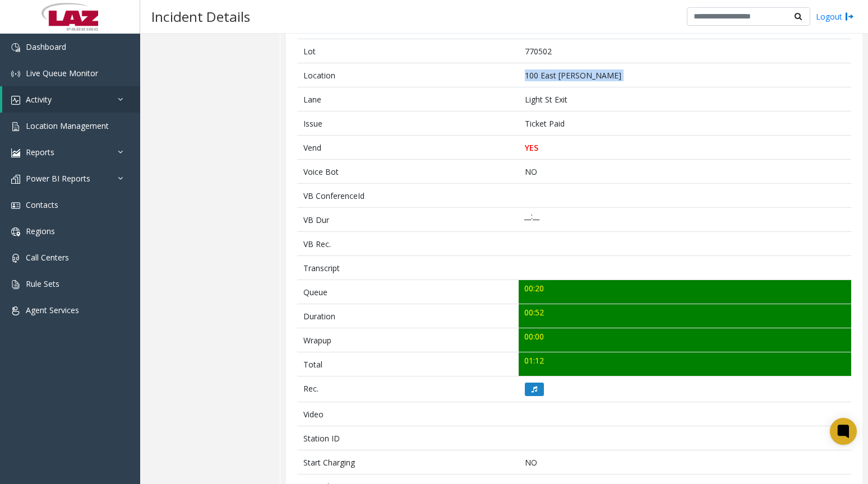 The height and width of the screenshot is (484, 868). I want to click on td: Total, so click(408, 364).